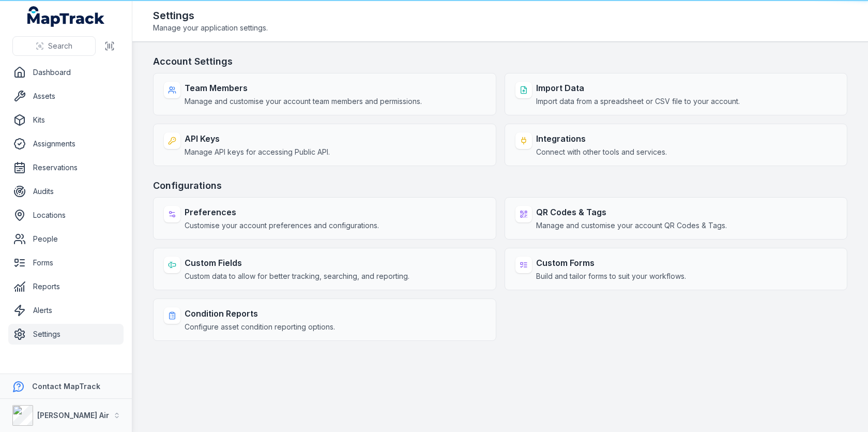  I want to click on span: Manage and customise your account team members and permissions., so click(303, 101).